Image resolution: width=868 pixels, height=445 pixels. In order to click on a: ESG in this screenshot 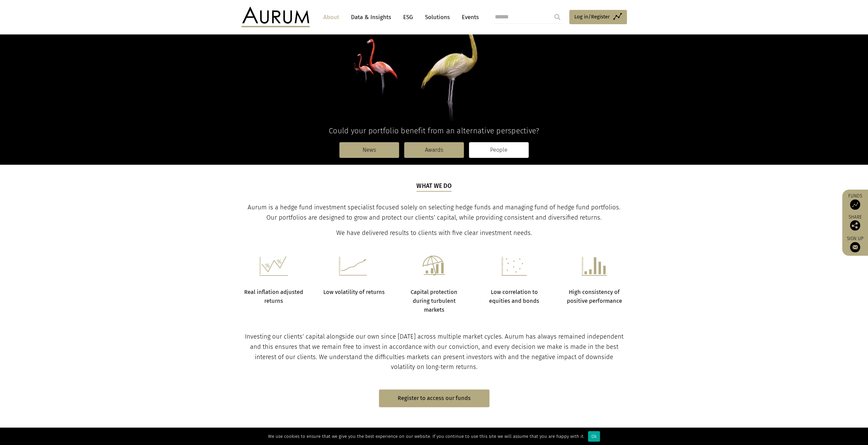, I will do `click(408, 17)`.